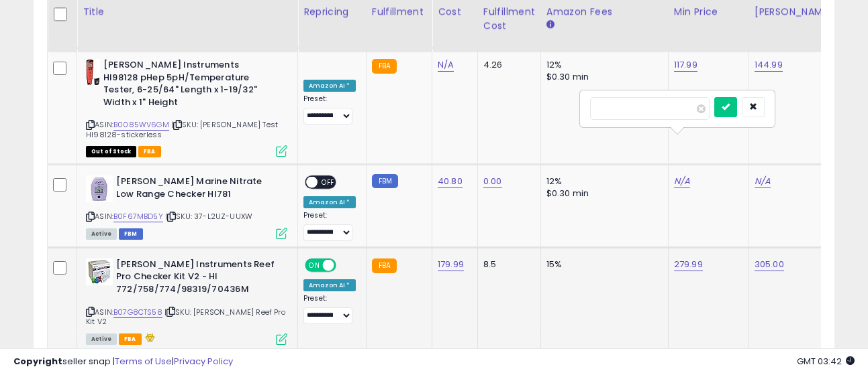  Describe the element at coordinates (100, 272) in the screenshot. I see `img: 41f8p22IB3L._SL40_.jpg` at that location.